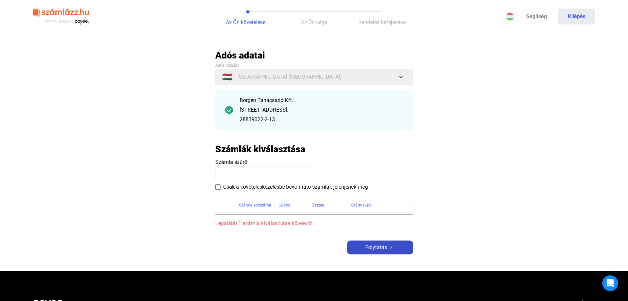 This screenshot has width=628, height=301. I want to click on img: HU, so click(510, 16).